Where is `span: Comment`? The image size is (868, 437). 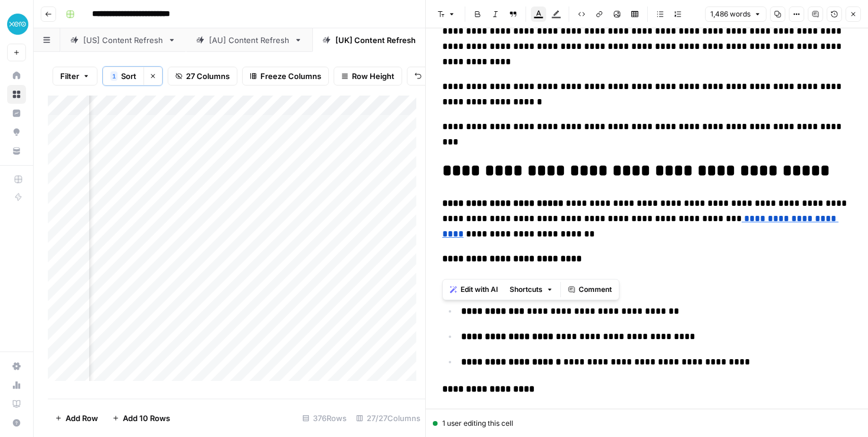 span: Comment is located at coordinates (595, 290).